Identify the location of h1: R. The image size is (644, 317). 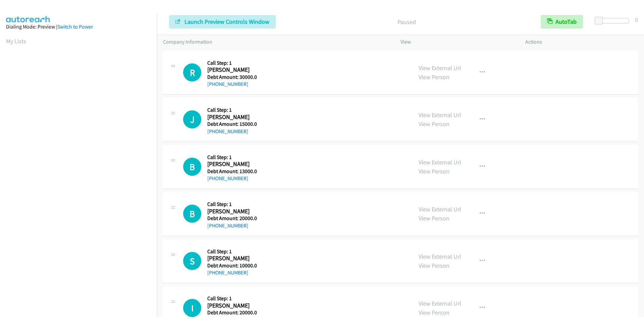
(192, 72).